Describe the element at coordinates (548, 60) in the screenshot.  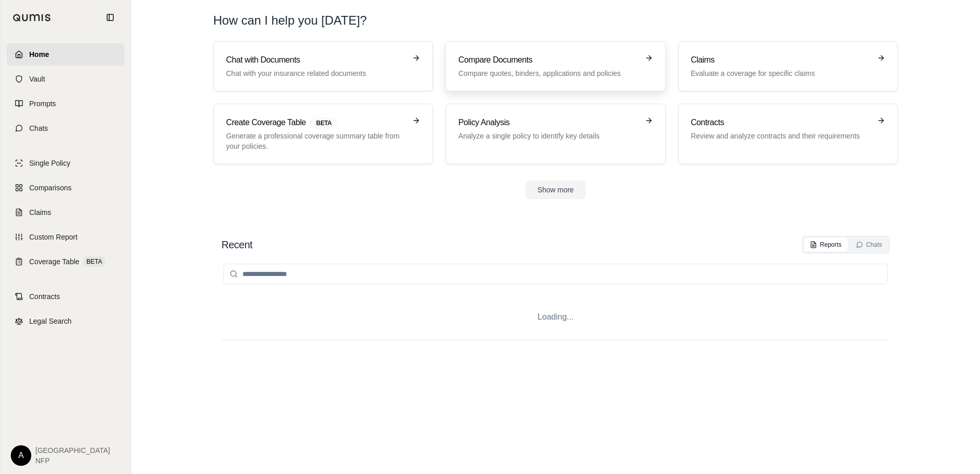
I see `h3: Compare Documents` at that location.